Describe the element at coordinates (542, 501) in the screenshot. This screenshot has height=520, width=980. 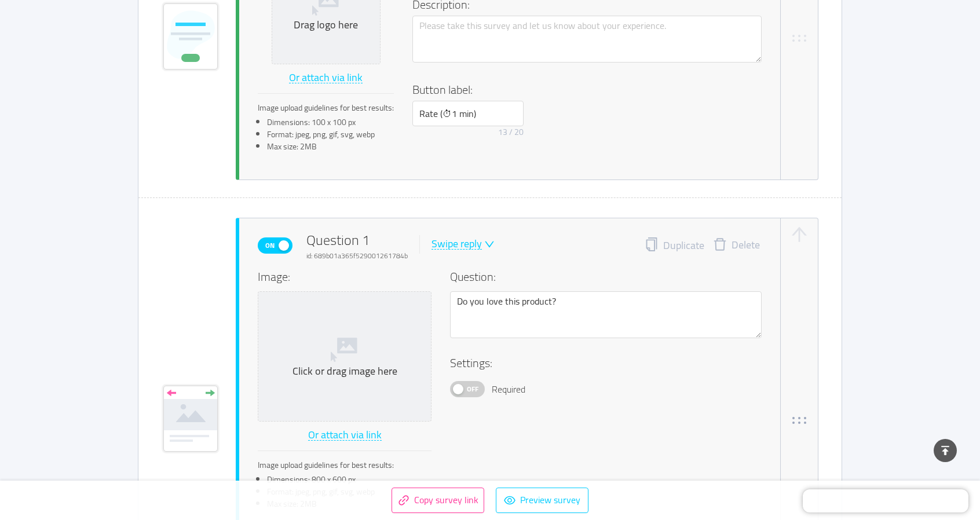
I see `button: icon: eyePreview survey` at that location.